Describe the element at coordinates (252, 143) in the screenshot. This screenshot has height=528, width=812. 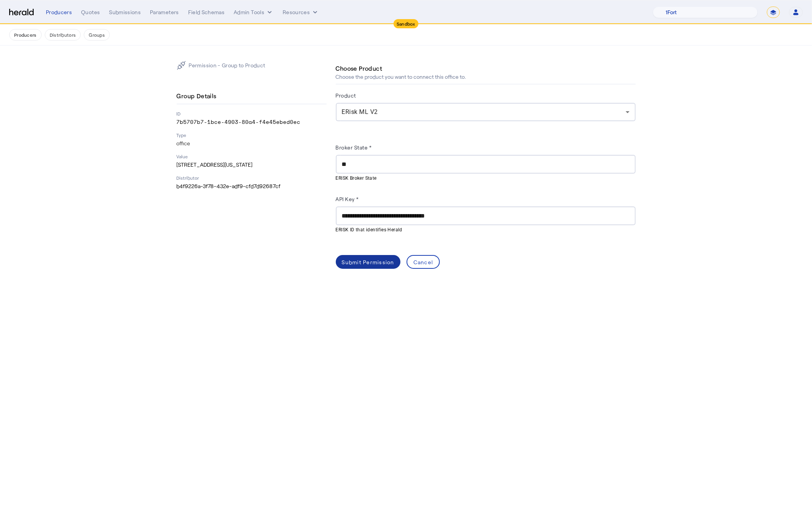
I see `p: office` at that location.